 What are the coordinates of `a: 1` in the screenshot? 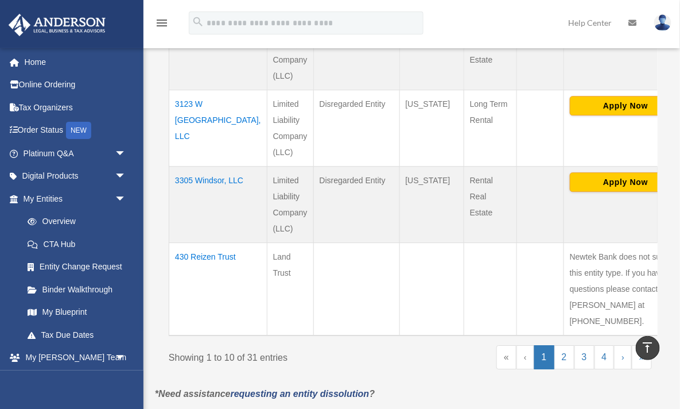 It's located at (544, 357).